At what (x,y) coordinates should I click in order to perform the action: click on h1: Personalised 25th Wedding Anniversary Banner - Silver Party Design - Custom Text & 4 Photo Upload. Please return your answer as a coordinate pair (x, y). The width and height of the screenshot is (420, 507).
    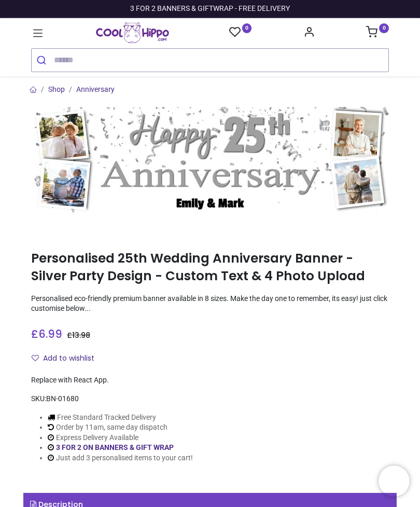
    Looking at the image, I should click on (210, 267).